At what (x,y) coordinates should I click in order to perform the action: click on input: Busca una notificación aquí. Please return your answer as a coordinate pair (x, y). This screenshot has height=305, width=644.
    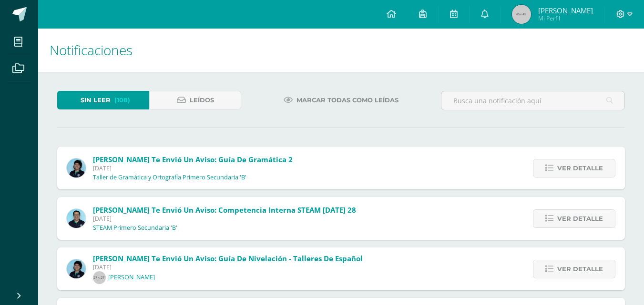
    Looking at the image, I should click on (533, 100).